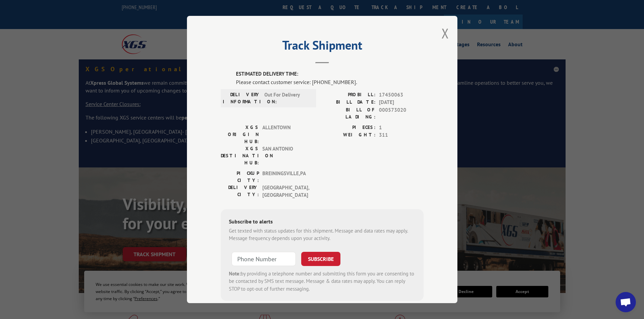 The height and width of the screenshot is (319, 644). I want to click on span: 000573020, so click(401, 113).